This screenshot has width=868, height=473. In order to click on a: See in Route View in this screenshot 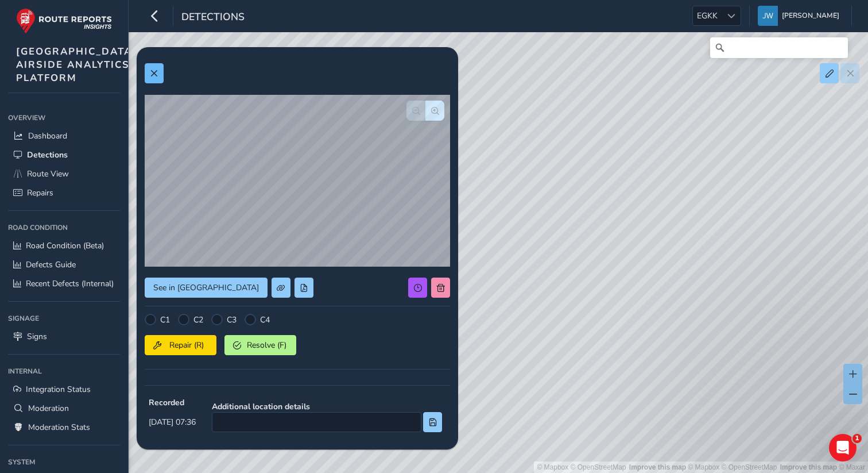, I will do `click(206, 288)`.